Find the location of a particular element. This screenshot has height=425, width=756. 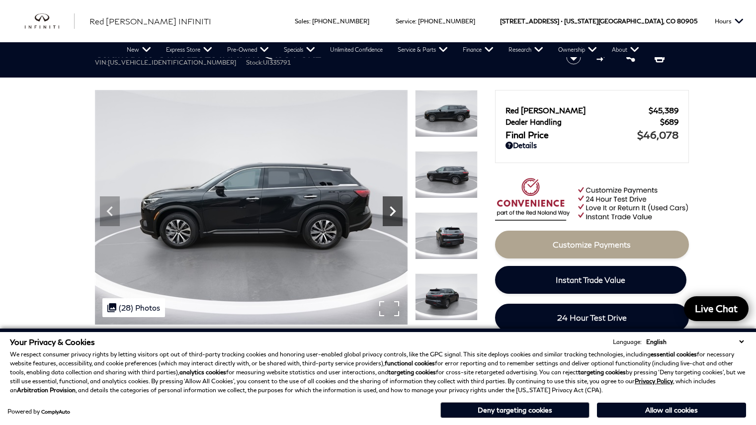

div: (28) Photos is located at coordinates (134, 308).